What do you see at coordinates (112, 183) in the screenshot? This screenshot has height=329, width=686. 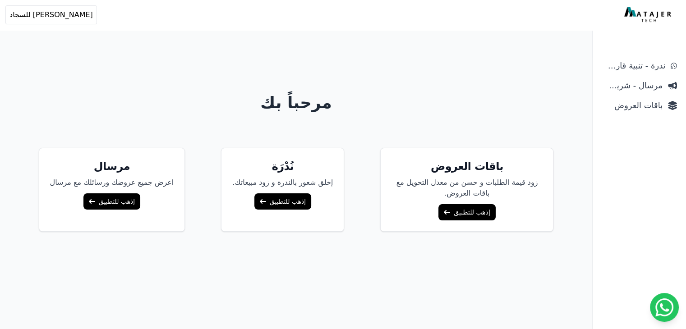 I see `p: اعرض جميع عروضك ورسائلك مع مرسال` at bounding box center [112, 183].